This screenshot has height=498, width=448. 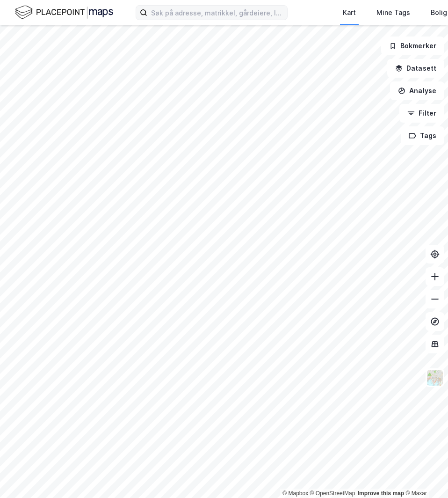 What do you see at coordinates (438, 13) in the screenshot?
I see `div: Bolig` at bounding box center [438, 13].